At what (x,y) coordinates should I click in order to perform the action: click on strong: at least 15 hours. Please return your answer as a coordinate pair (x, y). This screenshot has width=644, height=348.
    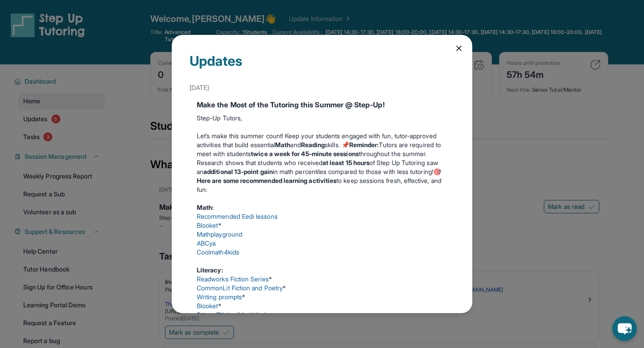
    Looking at the image, I should click on (346, 162).